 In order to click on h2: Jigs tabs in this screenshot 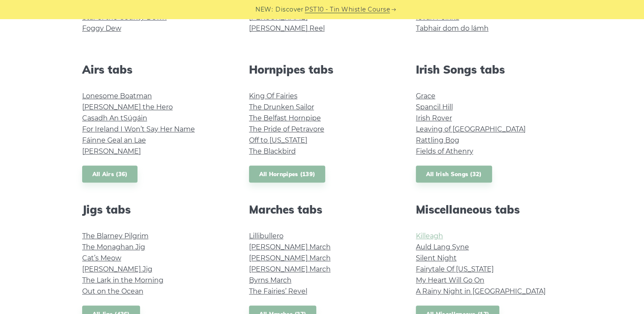, I will do `click(155, 210)`.